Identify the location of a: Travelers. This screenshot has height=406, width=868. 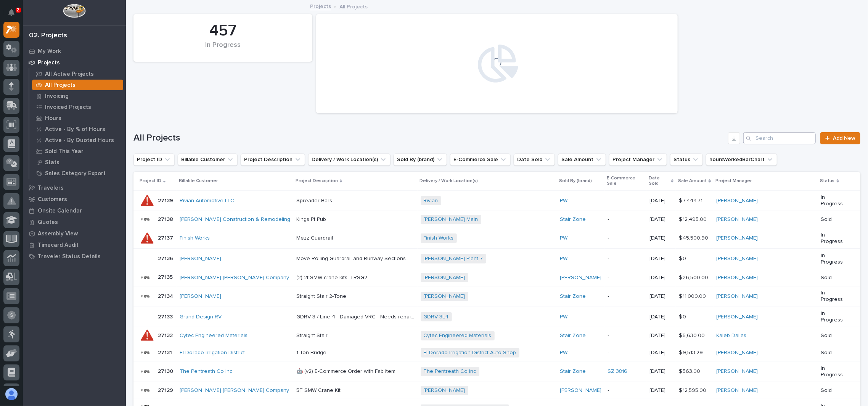
(75, 188).